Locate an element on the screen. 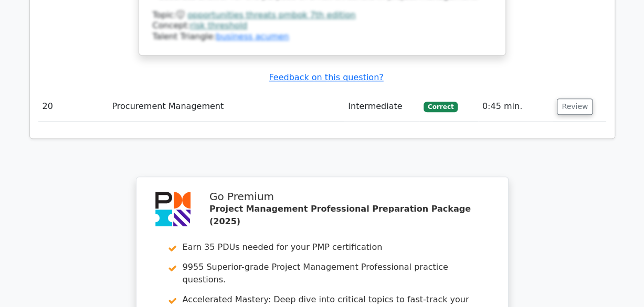 The width and height of the screenshot is (644, 307). td: 0:45 min. is located at coordinates (516, 106).